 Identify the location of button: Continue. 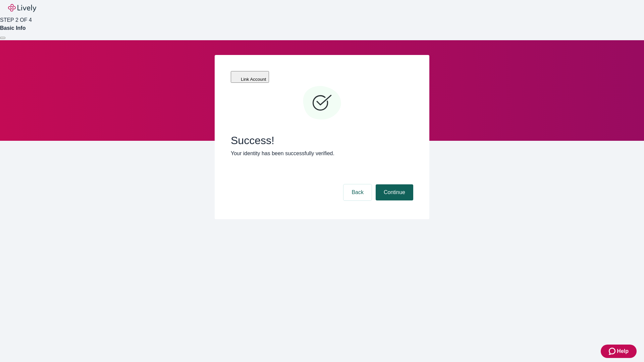
(394, 192).